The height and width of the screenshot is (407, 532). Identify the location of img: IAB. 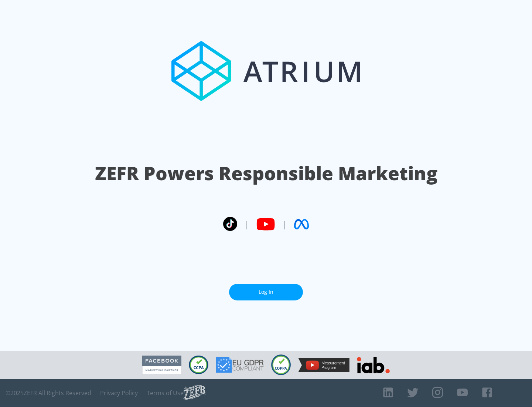
(373, 364).